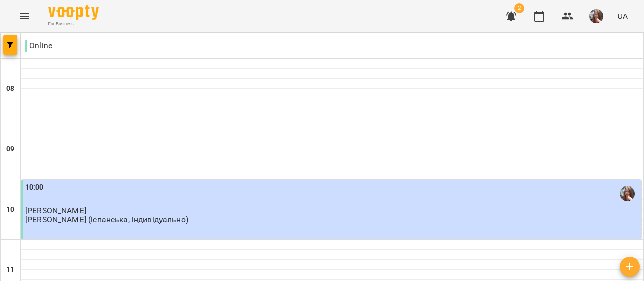 The image size is (644, 281). I want to click on button: UA, so click(622, 16).